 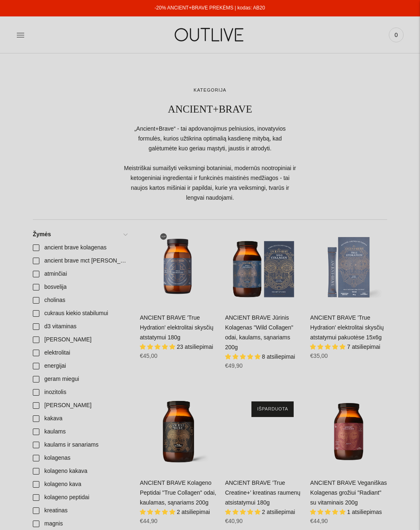 I want to click on span: 0, so click(x=397, y=35).